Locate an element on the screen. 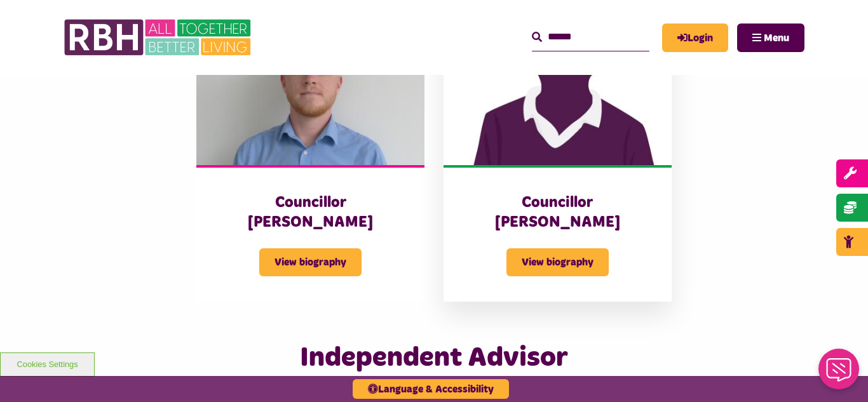 The width and height of the screenshot is (868, 402). div: Close Web Assistant is located at coordinates (28, 24).